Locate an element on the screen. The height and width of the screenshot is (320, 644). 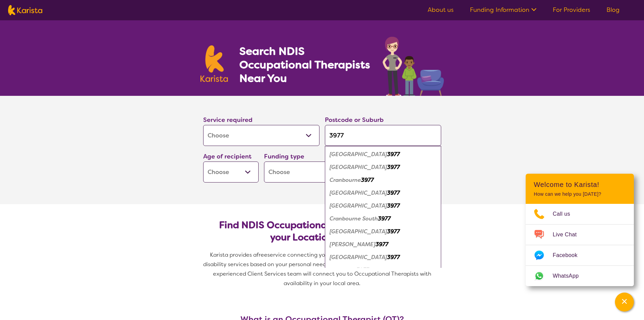
a: Blog is located at coordinates (614, 10).